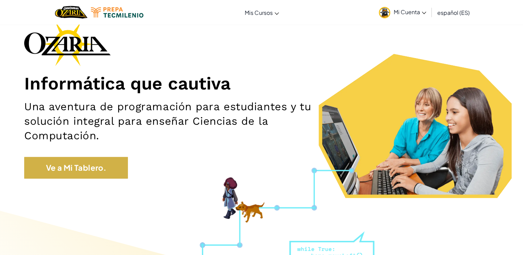 This screenshot has height=255, width=523. What do you see at coordinates (71, 12) in the screenshot?
I see `img: Home` at bounding box center [71, 12].